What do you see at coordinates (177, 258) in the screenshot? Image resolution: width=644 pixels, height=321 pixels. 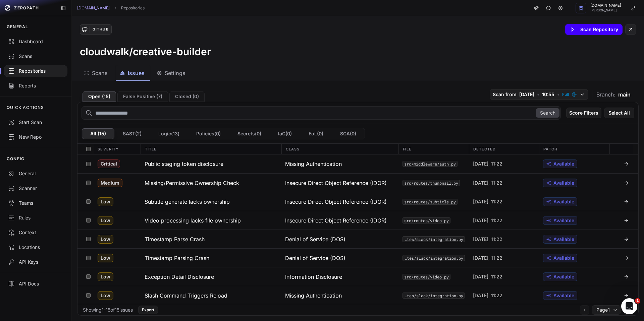 I see `h3: Timestamp Parsing Crash` at bounding box center [177, 258].